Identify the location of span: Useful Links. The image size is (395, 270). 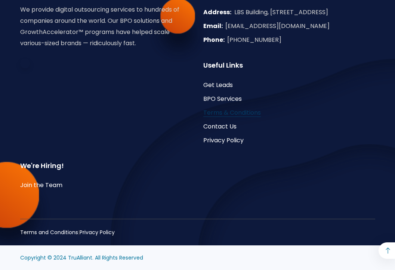
(223, 65).